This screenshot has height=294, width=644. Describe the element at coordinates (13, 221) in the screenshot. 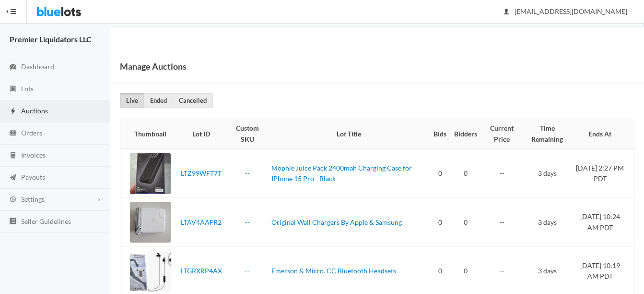

I see `ion-icon: list box` at that location.